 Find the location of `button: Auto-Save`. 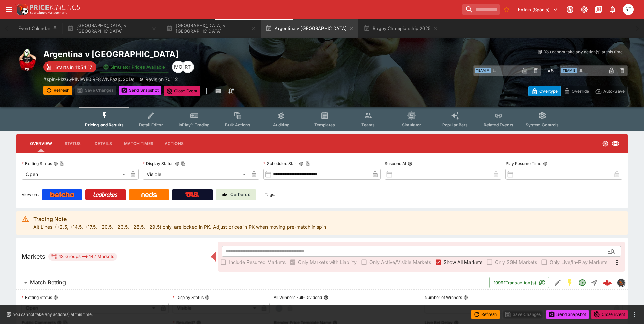

button: Auto-Save is located at coordinates (610, 91).